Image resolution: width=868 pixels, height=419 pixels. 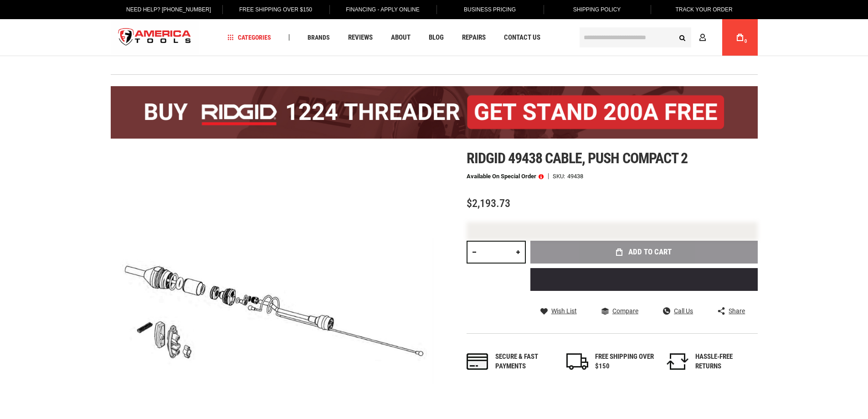 I want to click on span: Contact Us, so click(x=522, y=37).